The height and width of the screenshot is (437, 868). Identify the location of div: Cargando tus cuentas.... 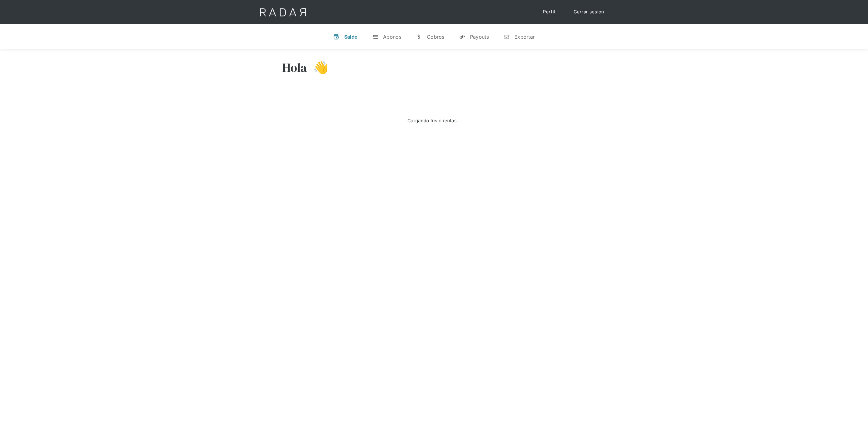
(434, 121).